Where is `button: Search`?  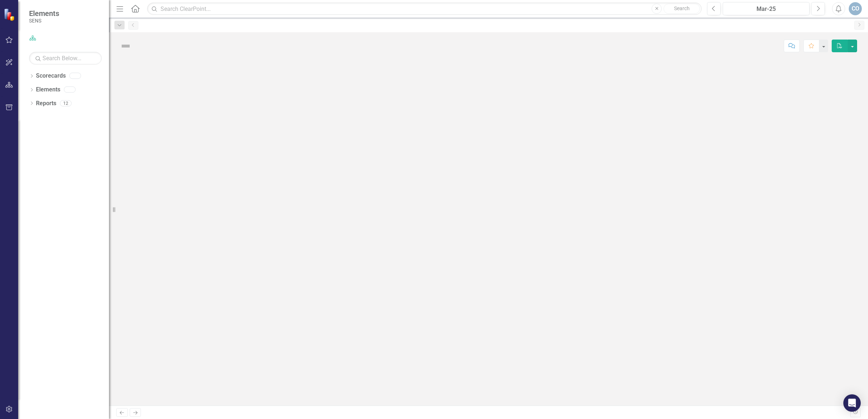
button: Search is located at coordinates (681, 9).